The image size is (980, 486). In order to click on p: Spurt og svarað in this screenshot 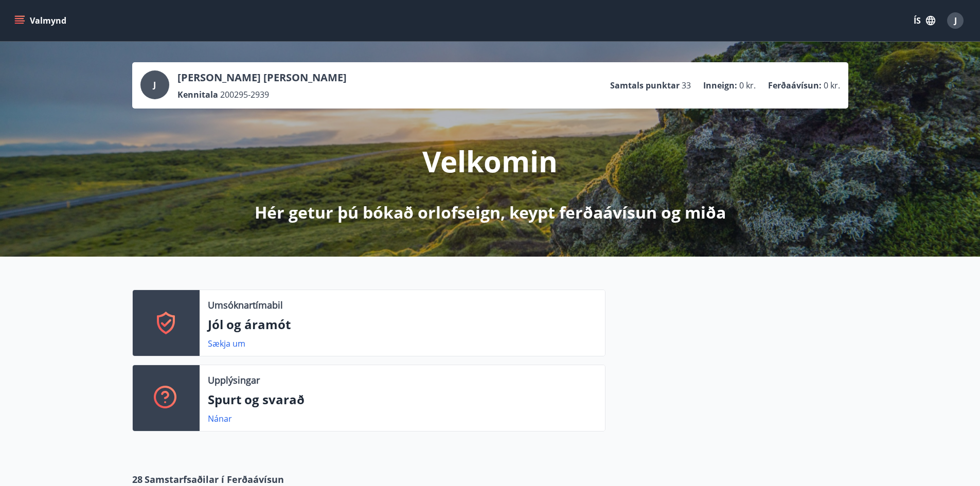, I will do `click(403, 400)`.